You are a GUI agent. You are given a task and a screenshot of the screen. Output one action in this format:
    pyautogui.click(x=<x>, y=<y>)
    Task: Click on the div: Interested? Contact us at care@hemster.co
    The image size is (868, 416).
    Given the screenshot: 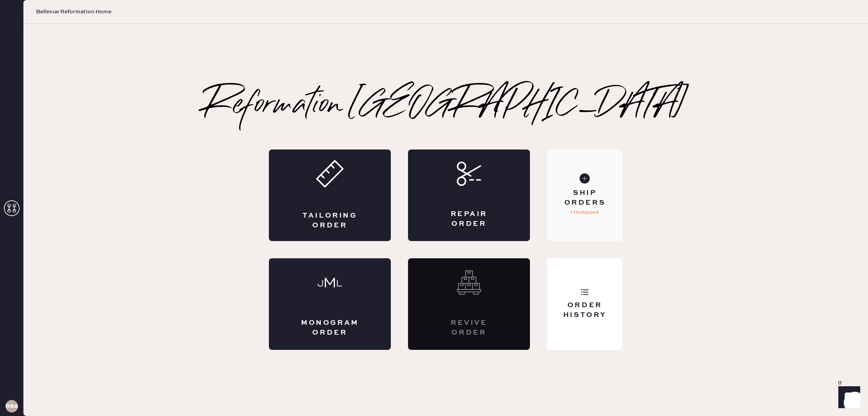 What is the action you would take?
    pyautogui.click(x=469, y=304)
    